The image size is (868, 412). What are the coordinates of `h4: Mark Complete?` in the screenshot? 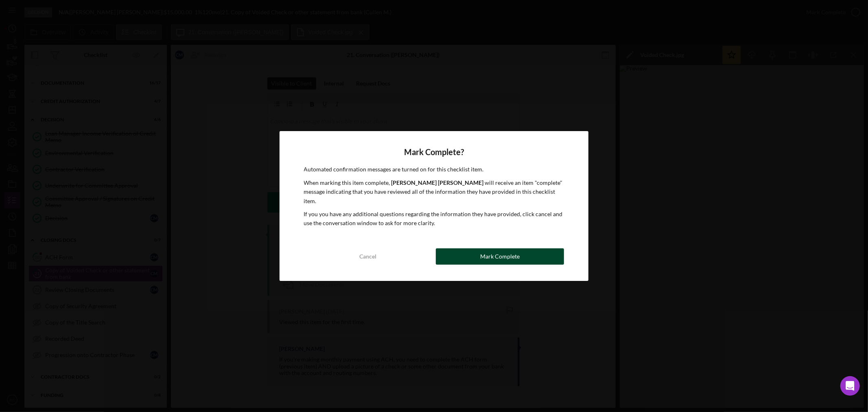 It's located at (434, 152).